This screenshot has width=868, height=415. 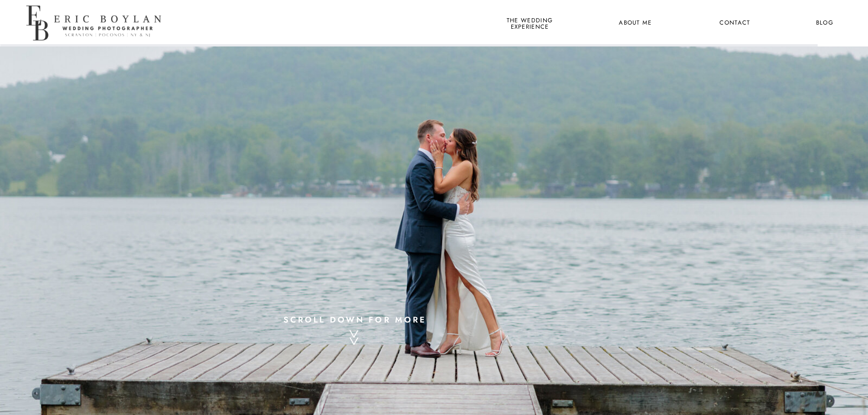 I want to click on nav: the wedding experience, so click(x=530, y=23).